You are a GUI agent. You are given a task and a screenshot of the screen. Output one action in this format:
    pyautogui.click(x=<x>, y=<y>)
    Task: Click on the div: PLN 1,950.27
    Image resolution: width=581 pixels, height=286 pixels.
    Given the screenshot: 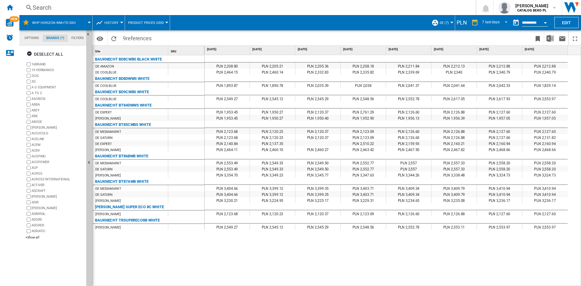 What is the action you would take?
    pyautogui.click(x=272, y=112)
    